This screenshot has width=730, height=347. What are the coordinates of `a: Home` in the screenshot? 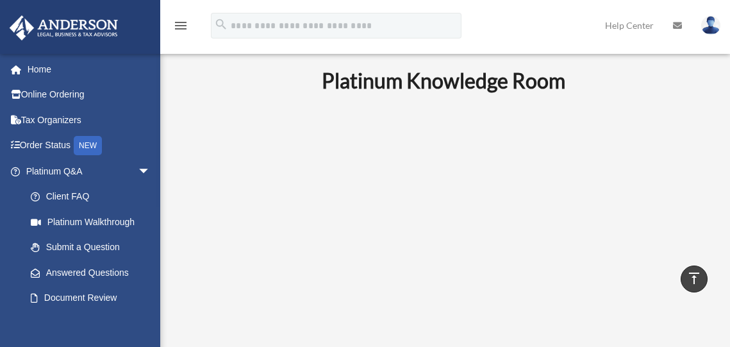 It's located at (89, 69).